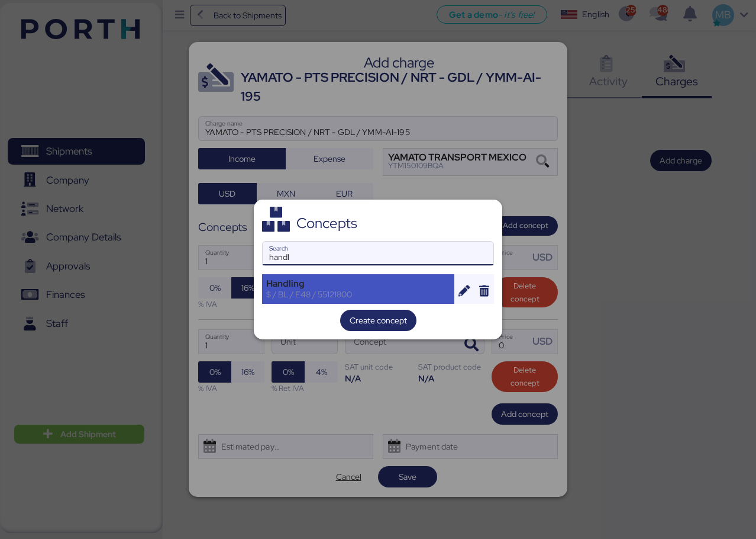 The height and width of the screenshot is (539, 756). What do you see at coordinates (358, 295) in the screenshot?
I see `div: $ / BL / E48 / 55121800` at bounding box center [358, 295].